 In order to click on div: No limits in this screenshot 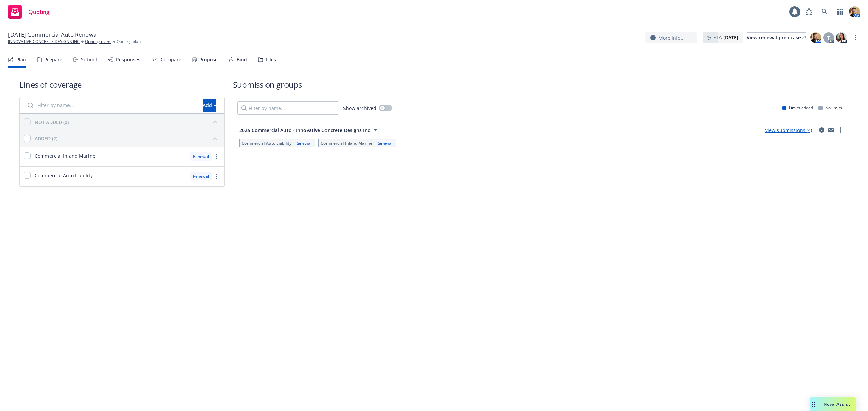, I will do `click(830, 108)`.